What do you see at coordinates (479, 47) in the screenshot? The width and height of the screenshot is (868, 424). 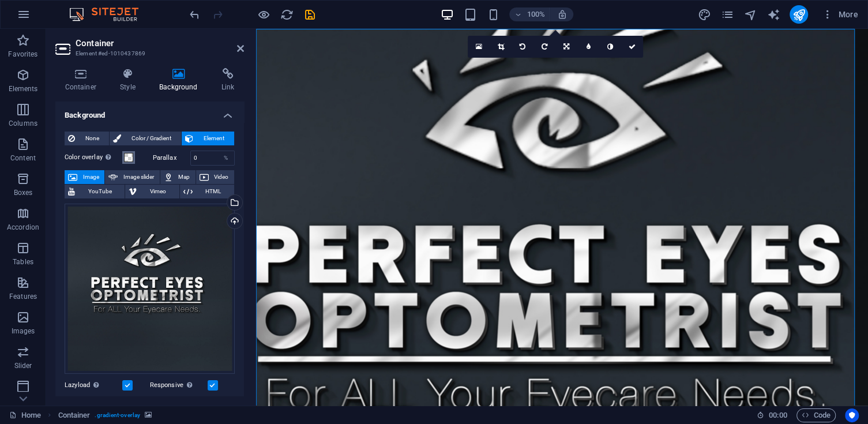 I see `a: Select files from the file manager, stock photos, or upload file(s)` at bounding box center [479, 47].